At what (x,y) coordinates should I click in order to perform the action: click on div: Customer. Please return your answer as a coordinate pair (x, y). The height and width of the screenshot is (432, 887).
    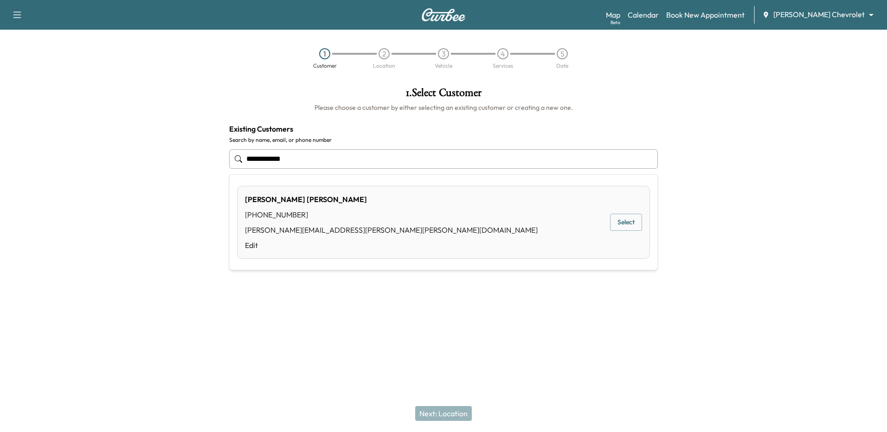
    Looking at the image, I should click on (325, 66).